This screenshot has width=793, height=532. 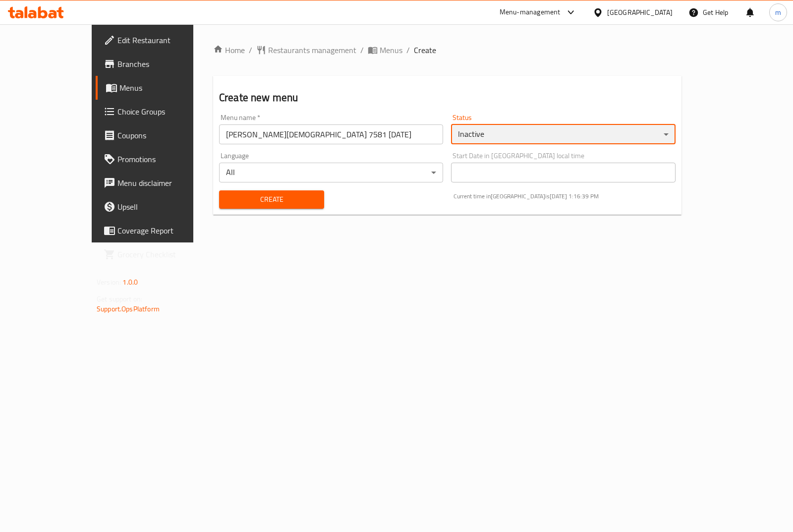 What do you see at coordinates (160, 159) in the screenshot?
I see `a: Promotions` at bounding box center [160, 159].